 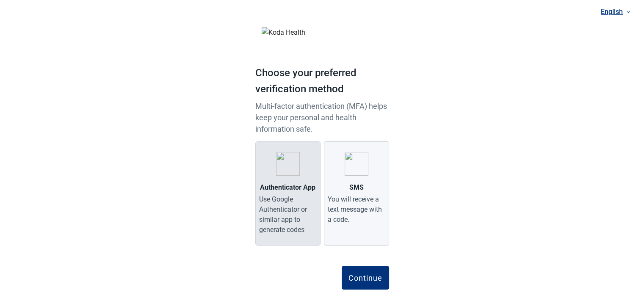 What do you see at coordinates (287, 188) in the screenshot?
I see `div: Authenticator App` at bounding box center [287, 188].